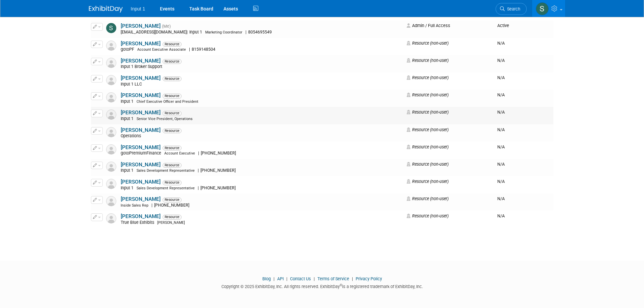 This screenshot has width=644, height=308. What do you see at coordinates (280, 279) in the screenshot?
I see `a: API` at bounding box center [280, 279].